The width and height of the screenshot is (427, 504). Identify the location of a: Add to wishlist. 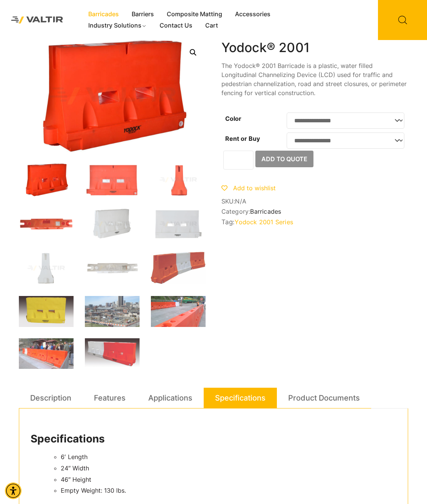
(249, 188).